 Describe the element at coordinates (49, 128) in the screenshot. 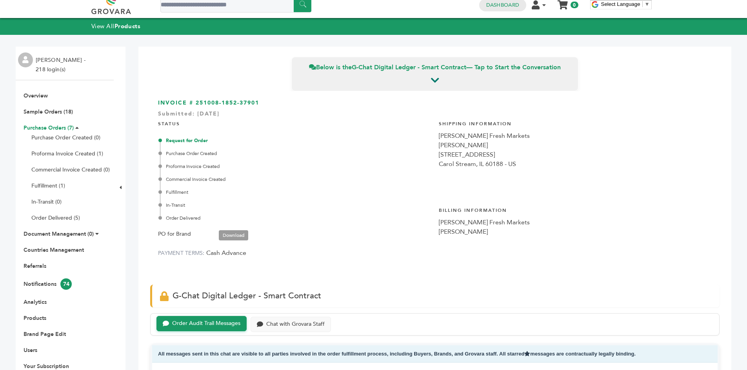

I see `a: Purchase Orders (7)` at that location.